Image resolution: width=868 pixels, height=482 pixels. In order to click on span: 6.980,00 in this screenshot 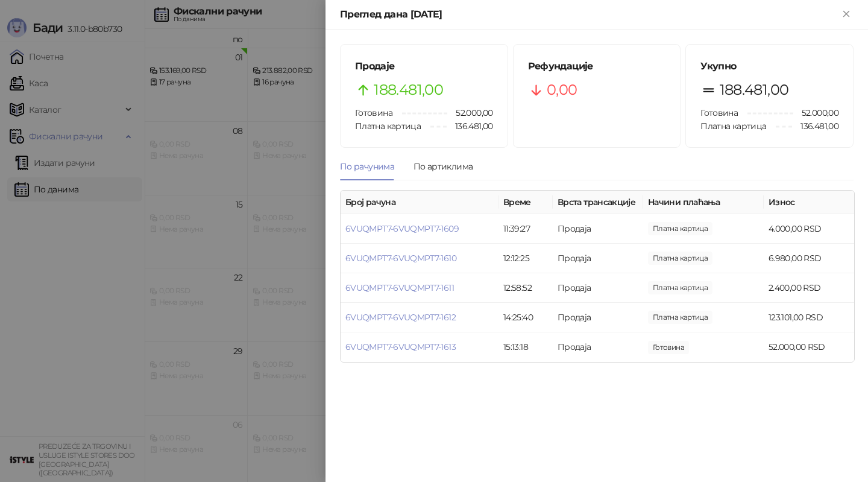, I will do `click(680, 258)`.